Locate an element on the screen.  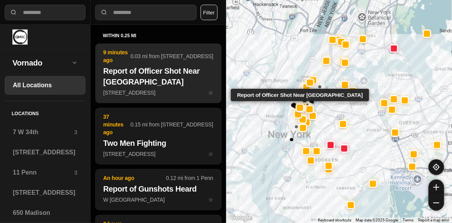
a: All Locations is located at coordinates (45, 85).